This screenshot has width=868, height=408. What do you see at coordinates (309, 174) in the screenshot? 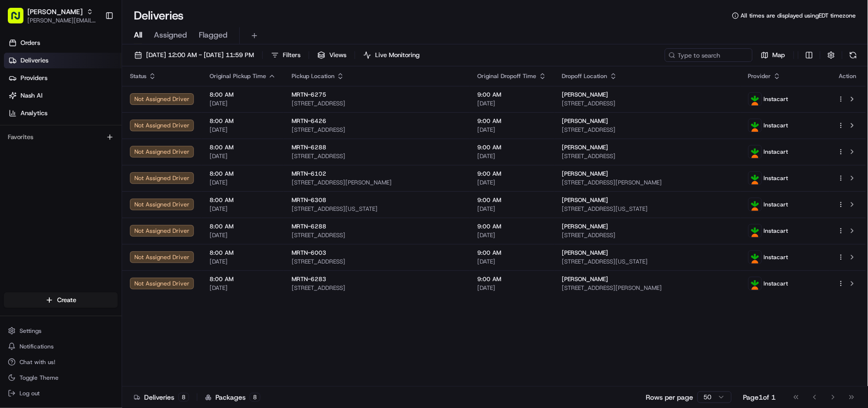
I see `span: MRTN-6102` at bounding box center [309, 174].